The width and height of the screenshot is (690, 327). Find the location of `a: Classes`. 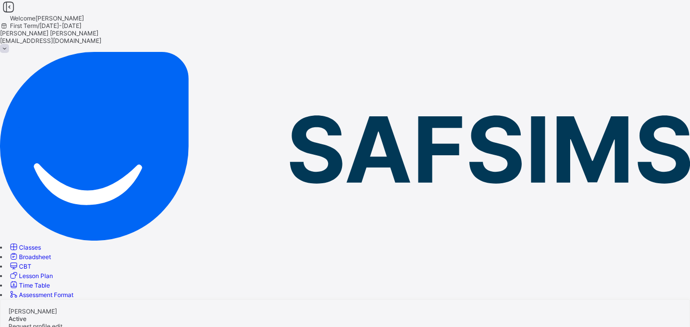

a: Classes is located at coordinates (24, 247).